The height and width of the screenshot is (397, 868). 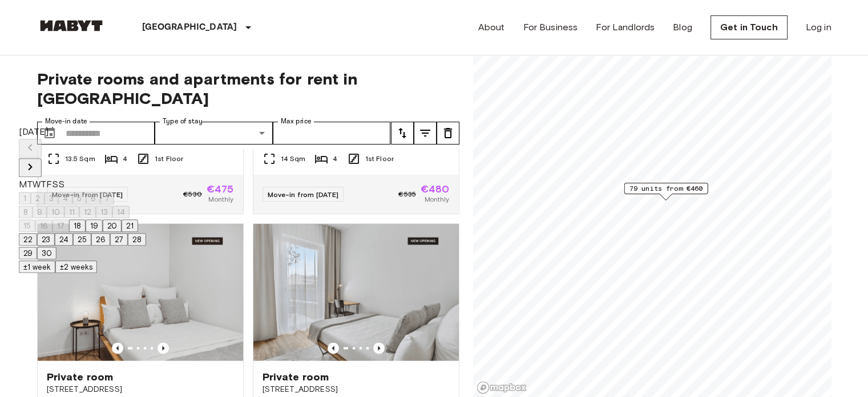 What do you see at coordinates (43, 184) in the screenshot?
I see `span: Thursday` at bounding box center [43, 184].